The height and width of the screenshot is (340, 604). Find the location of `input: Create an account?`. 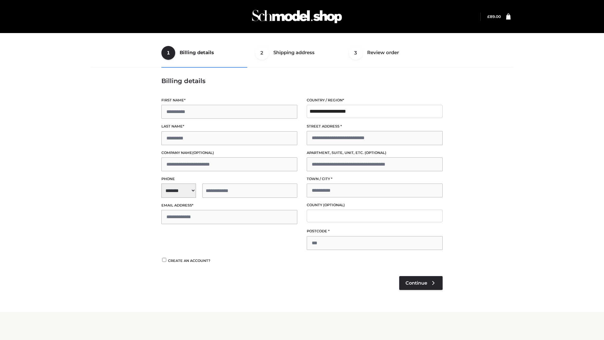

input: Create an account? is located at coordinates (164, 260).